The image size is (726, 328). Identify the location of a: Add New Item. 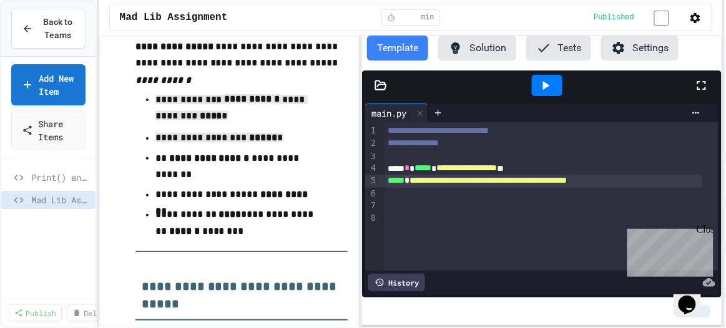
(48, 85).